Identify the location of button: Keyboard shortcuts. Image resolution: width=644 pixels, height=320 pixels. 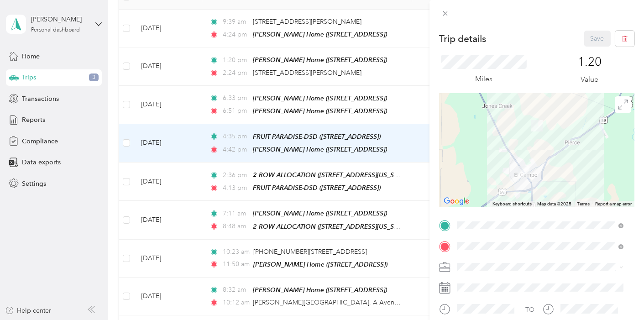
(512, 204).